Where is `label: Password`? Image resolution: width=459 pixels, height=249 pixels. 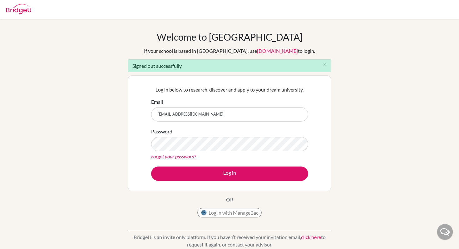 label: Password is located at coordinates (162, 132).